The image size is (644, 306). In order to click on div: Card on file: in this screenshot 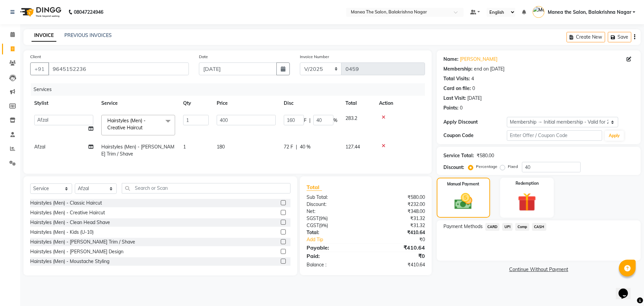, I will do `click(458, 88)`.